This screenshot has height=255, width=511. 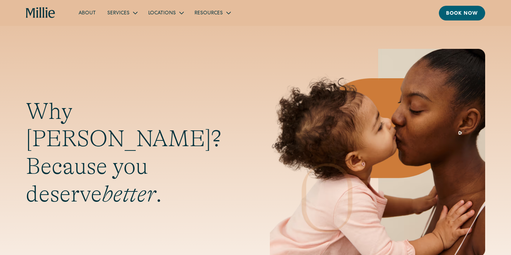 What do you see at coordinates (41, 13) in the screenshot?
I see `a: home` at bounding box center [41, 13].